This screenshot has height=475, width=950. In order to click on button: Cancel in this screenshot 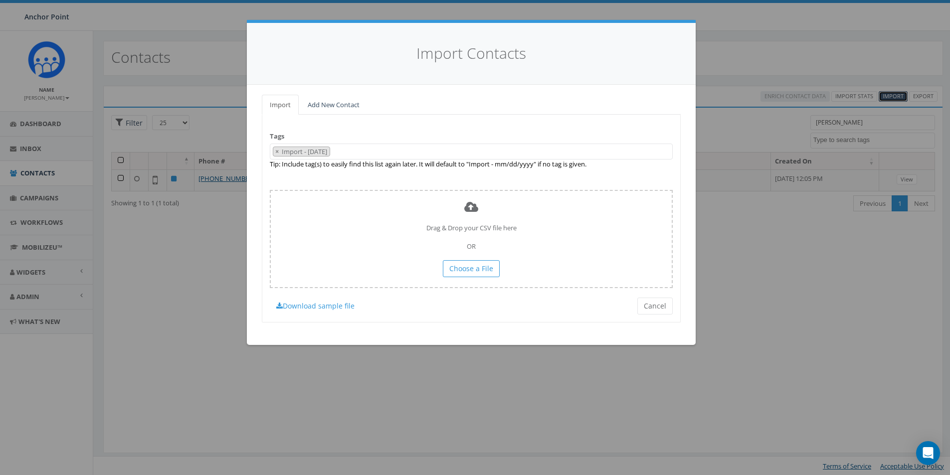, I will do `click(655, 306)`.